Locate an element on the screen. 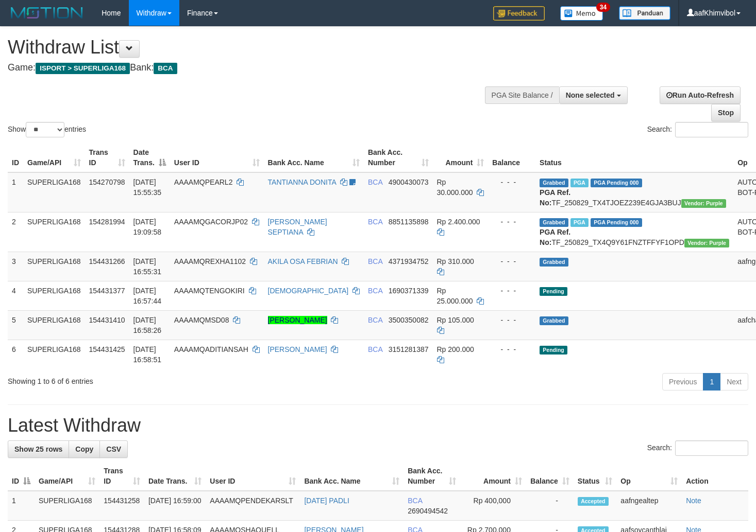 This screenshot has height=532, width=756. img: panduan.png is located at coordinates (645, 13).